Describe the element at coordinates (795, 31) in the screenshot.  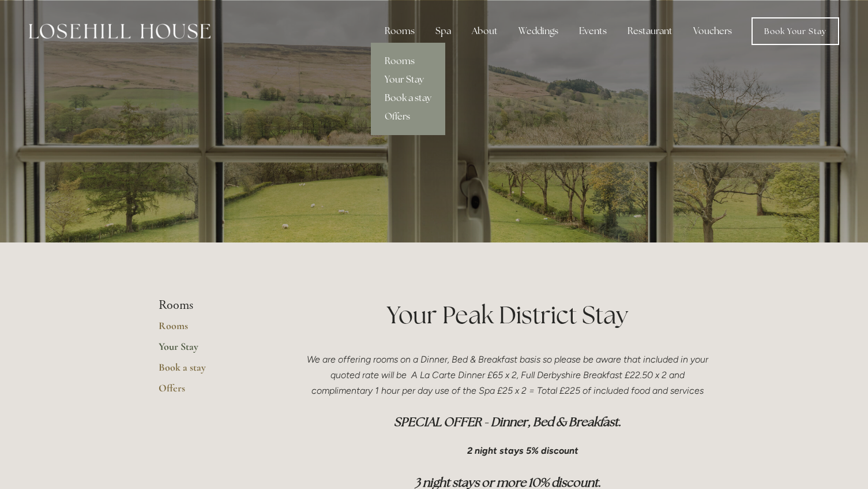
I see `a: Book Your Stay` at that location.